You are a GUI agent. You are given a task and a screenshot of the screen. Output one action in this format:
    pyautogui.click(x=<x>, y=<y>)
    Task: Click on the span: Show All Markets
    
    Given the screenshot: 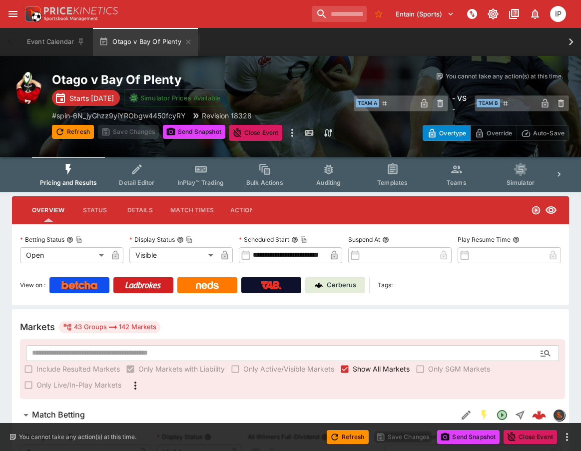 What is the action you would take?
    pyautogui.click(x=381, y=369)
    